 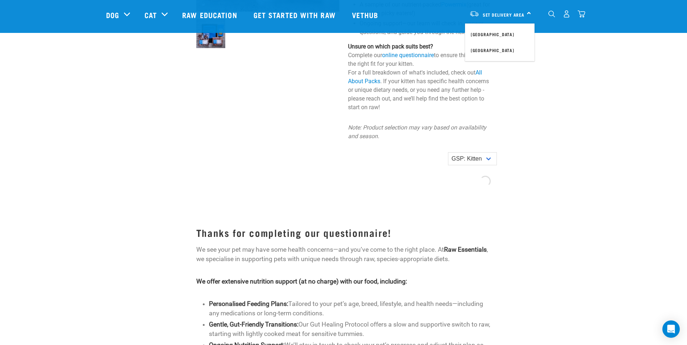 What do you see at coordinates (485, 181) in the screenshot?
I see `input: Add to cart` at bounding box center [485, 181].